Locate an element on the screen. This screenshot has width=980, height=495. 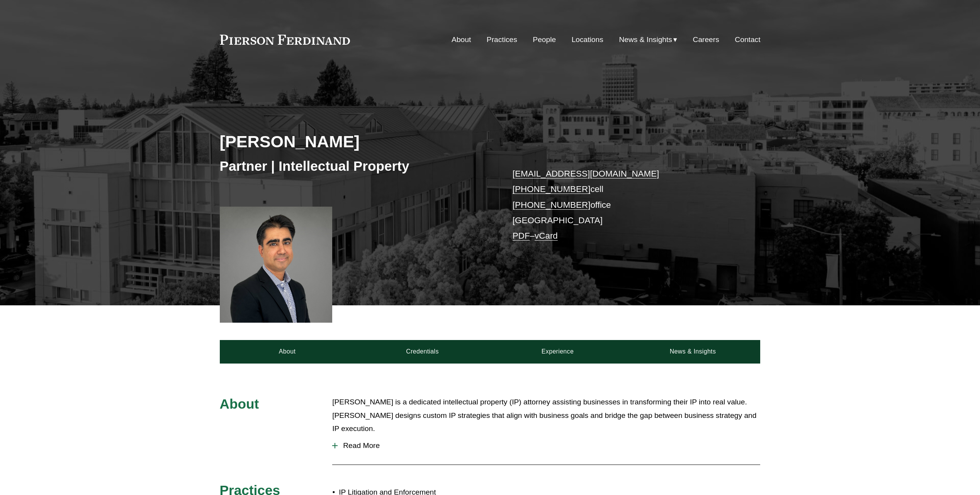
a: Careers is located at coordinates (706, 40).